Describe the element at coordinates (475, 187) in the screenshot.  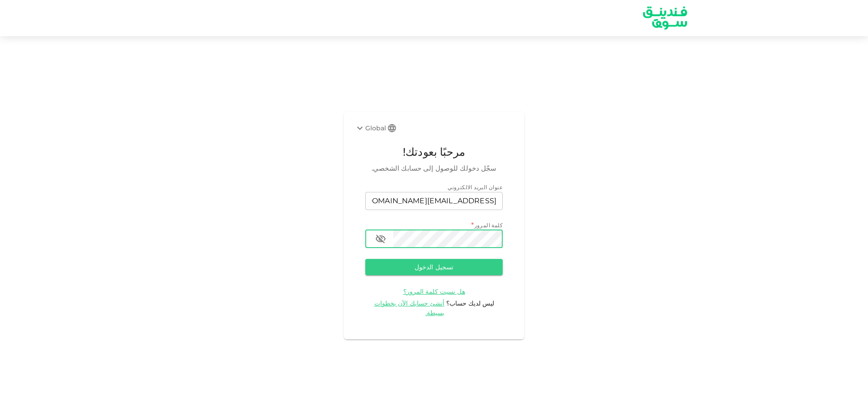
I see `span: عنوان البريد الالكتروني` at that location.